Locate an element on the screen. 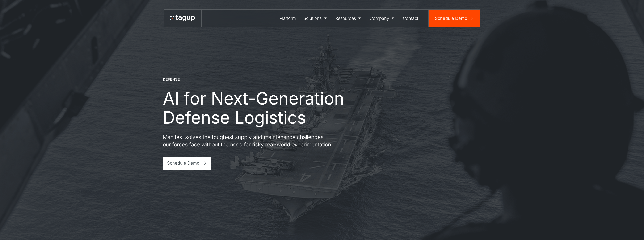 The image size is (644, 240). a: Resources is located at coordinates (349, 18).